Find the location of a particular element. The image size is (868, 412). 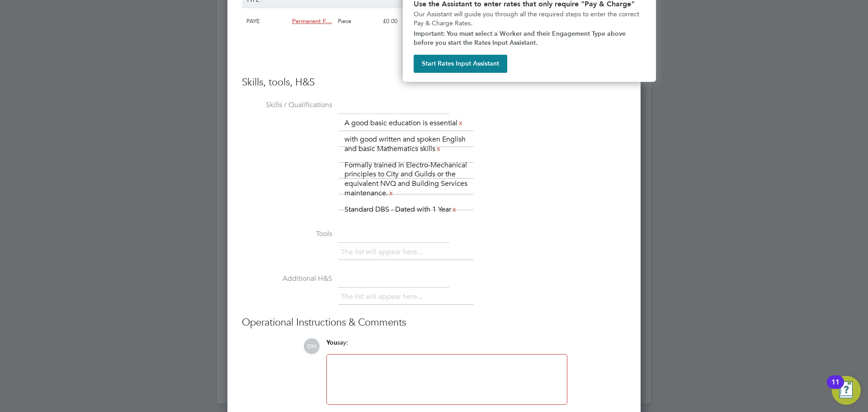

span: You is located at coordinates (332, 342).